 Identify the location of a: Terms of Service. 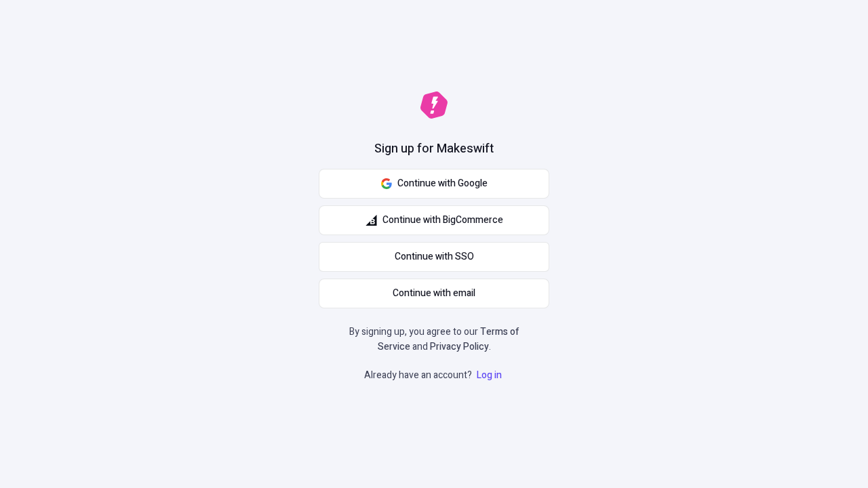
(448, 339).